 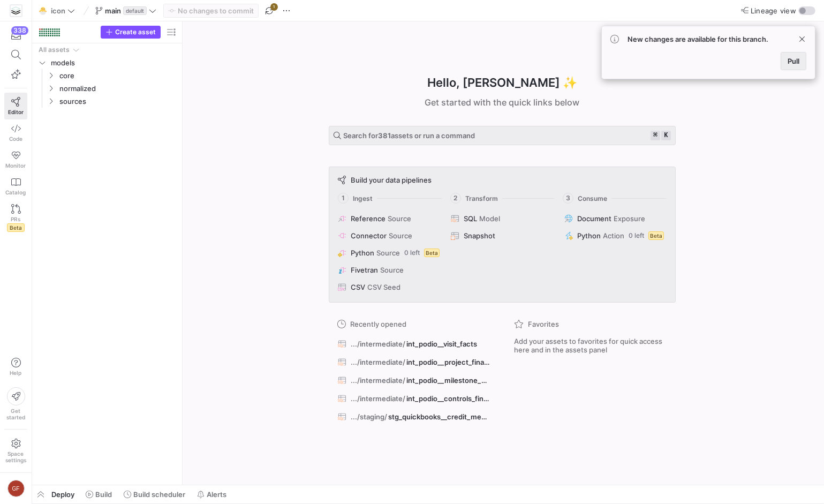 I want to click on a: https://storage.googleapis.com/y42-prod-data-exchange/images/Yf2Qvegn13xqq0DljGMI0l8d5Zqtiw36EXr8..., so click(x=16, y=11).